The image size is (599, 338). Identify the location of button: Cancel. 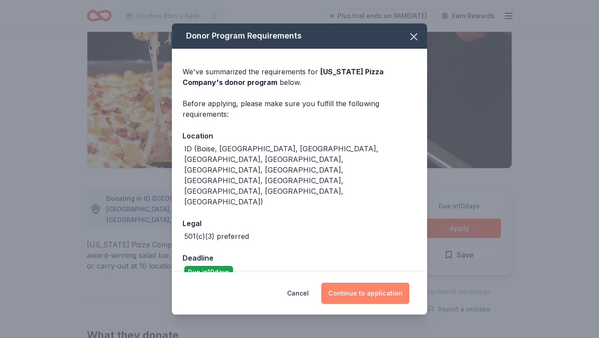
(298, 294).